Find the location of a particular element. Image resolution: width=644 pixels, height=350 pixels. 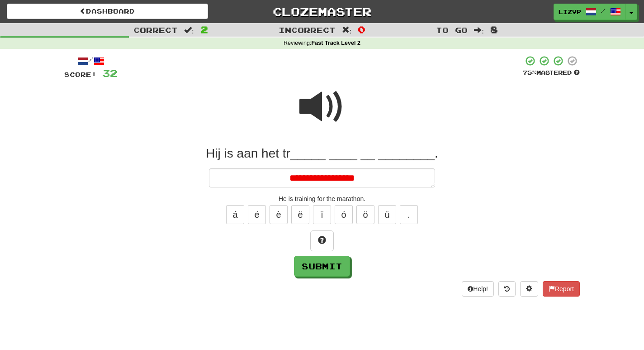

a: Clozemaster is located at coordinates (322, 11).